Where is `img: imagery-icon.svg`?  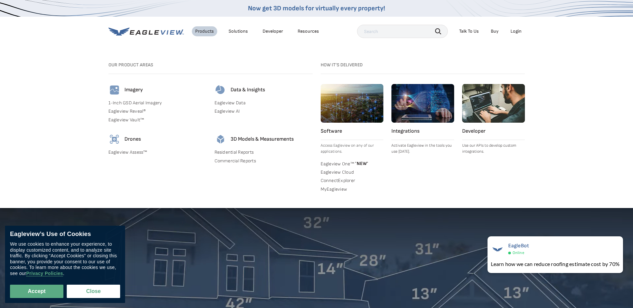
img: imagery-icon.svg is located at coordinates (114, 90).